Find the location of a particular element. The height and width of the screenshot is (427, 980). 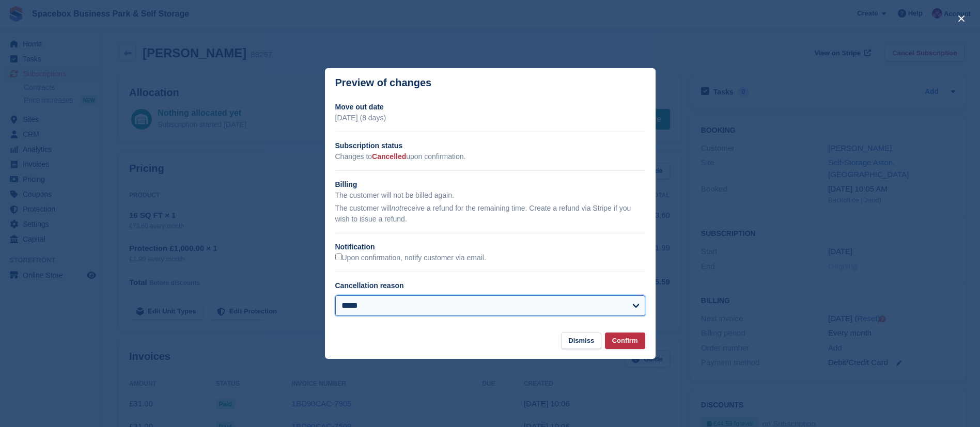

input: Upon confirmation, notify customer via email. is located at coordinates (339, 256).